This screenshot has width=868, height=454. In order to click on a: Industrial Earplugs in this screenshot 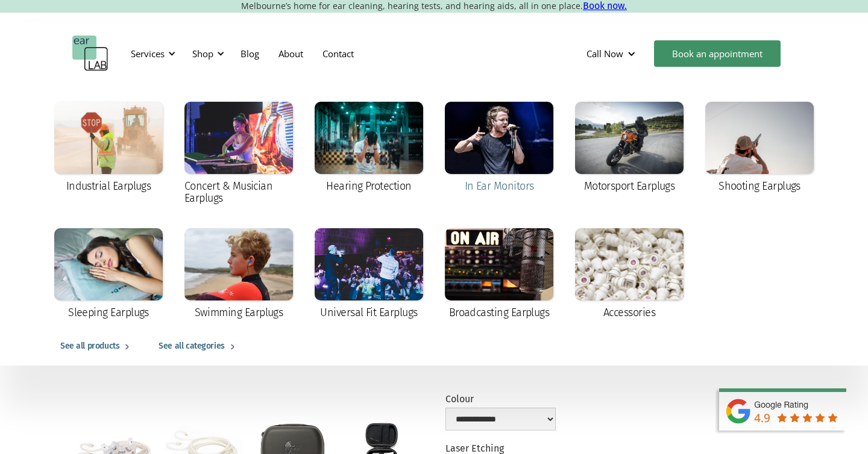, I will do `click(109, 148)`.